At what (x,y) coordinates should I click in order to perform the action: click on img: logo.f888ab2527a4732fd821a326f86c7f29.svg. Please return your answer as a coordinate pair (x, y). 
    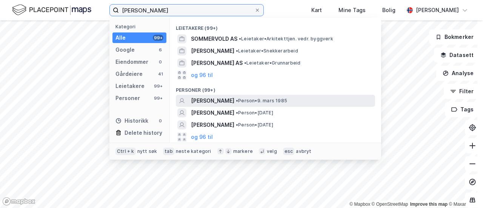
    Looking at the image, I should click on (52, 10).